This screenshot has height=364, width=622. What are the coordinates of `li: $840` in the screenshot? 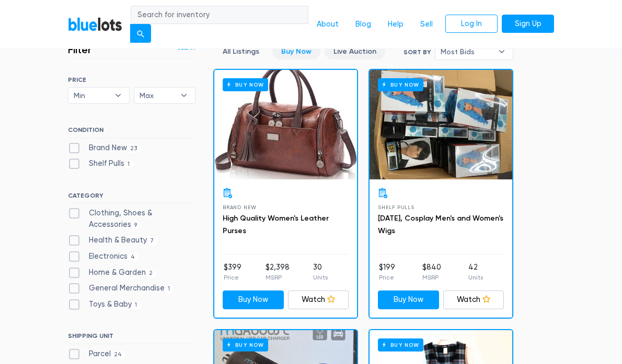 It's located at (431, 272).